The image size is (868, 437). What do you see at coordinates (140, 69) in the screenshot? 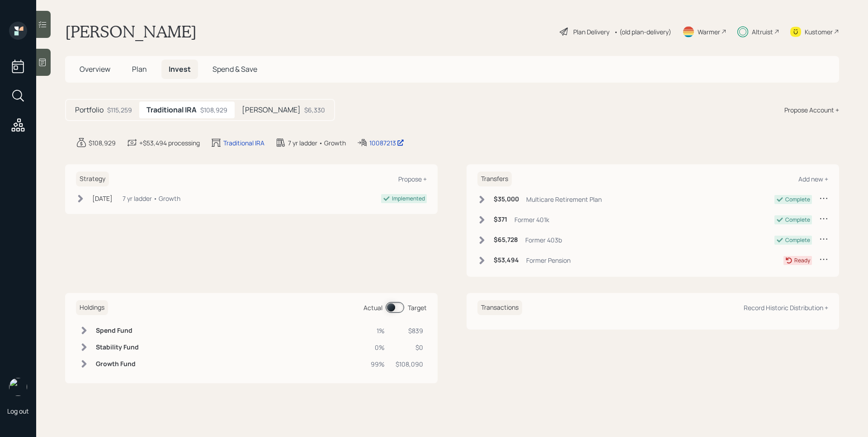
I see `span: Plan` at bounding box center [140, 69].